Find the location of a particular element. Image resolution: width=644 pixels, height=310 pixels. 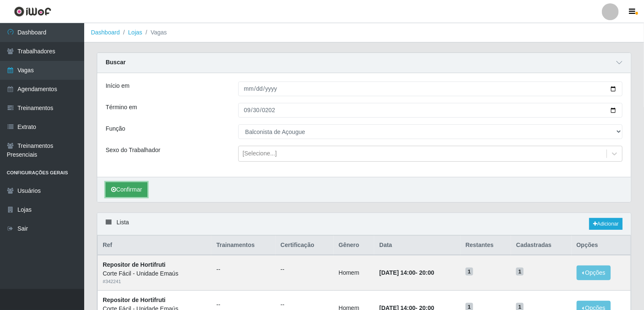

div: Lista is located at coordinates (364, 224).